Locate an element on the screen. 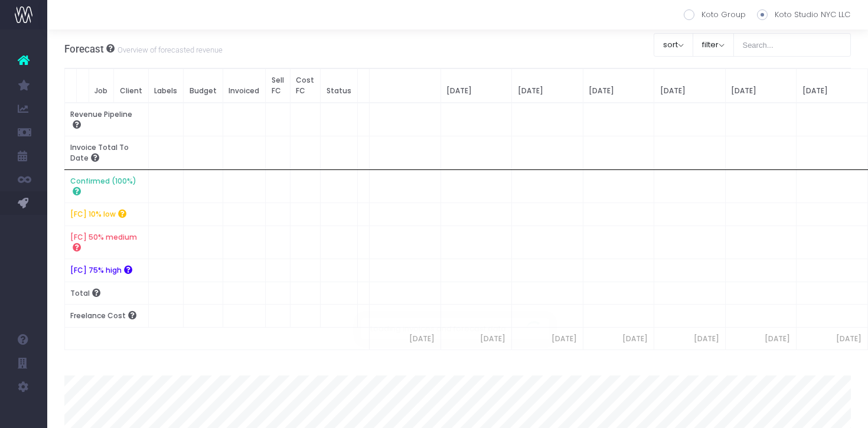  img: images/default_profile_image.png is located at coordinates (24, 413).